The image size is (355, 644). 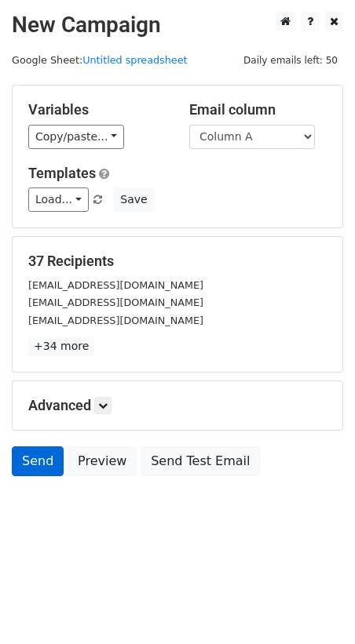 I want to click on a: Preview, so click(x=102, y=461).